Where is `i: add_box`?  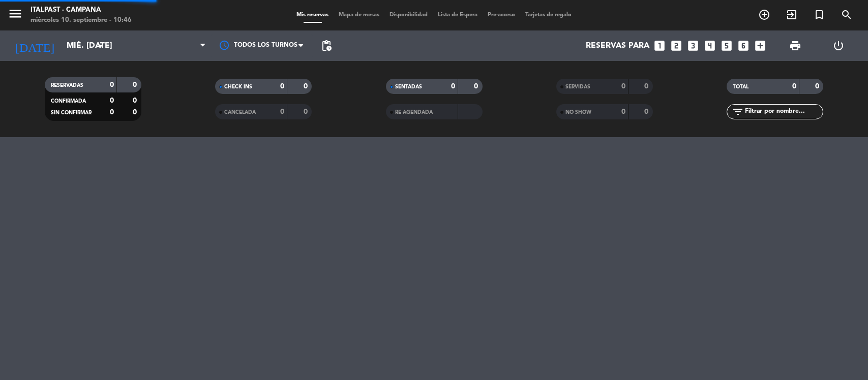 i: add_box is located at coordinates (760, 46).